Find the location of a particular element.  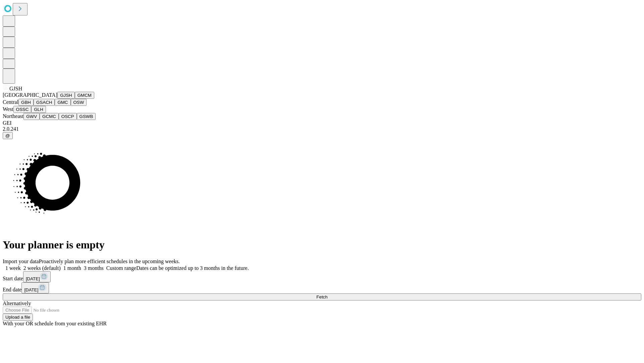

button: GMC is located at coordinates (62, 102).